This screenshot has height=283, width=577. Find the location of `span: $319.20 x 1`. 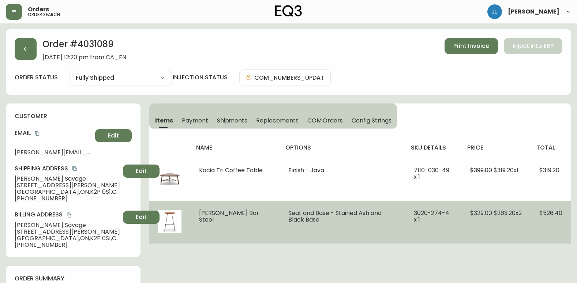

span: $319.20 x 1 is located at coordinates (506, 170).